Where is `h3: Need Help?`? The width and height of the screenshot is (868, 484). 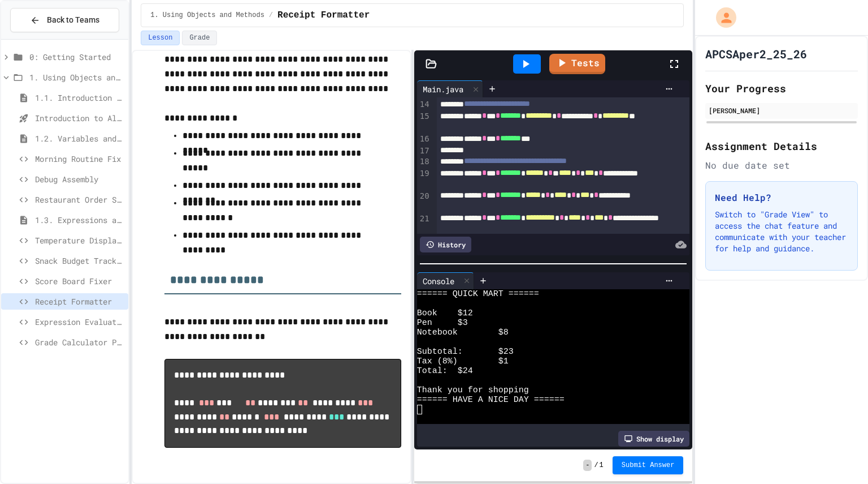 h3: Need Help? is located at coordinates (781, 198).